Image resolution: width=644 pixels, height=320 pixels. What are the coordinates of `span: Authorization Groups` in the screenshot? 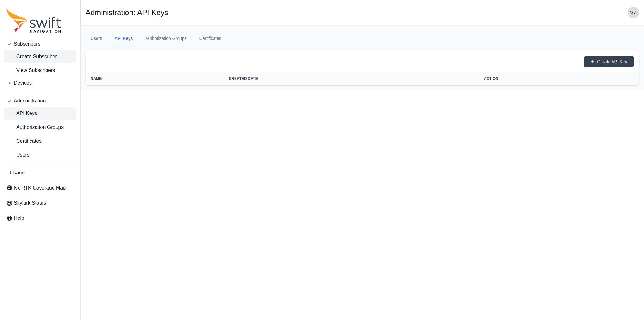 It's located at (35, 127).